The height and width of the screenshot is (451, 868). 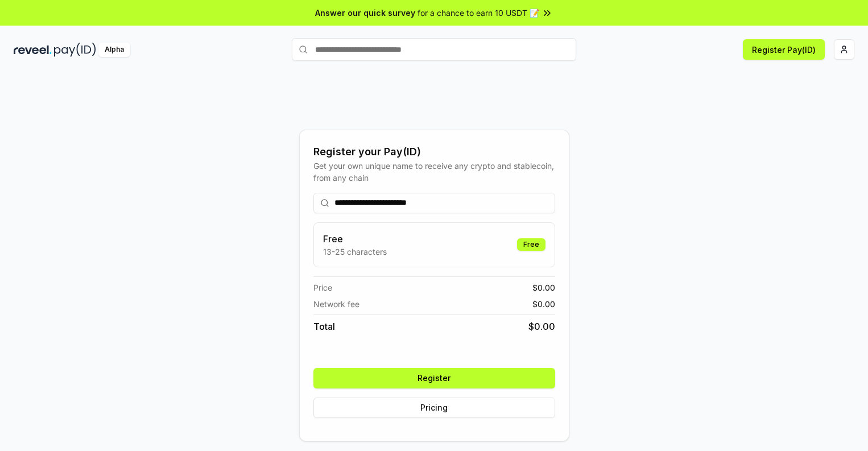 What do you see at coordinates (365, 13) in the screenshot?
I see `span: Answer our quick survey` at bounding box center [365, 13].